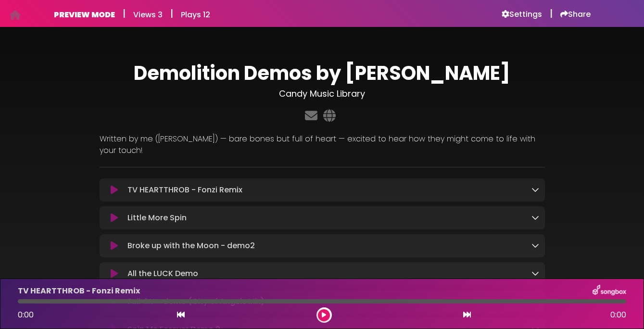  I want to click on h6: Views 3, so click(148, 14).